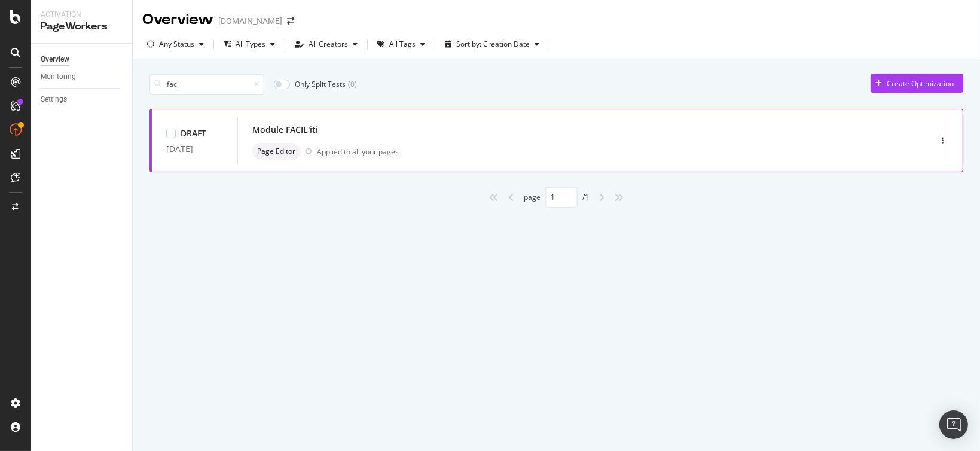 The height and width of the screenshot is (451, 980). Describe the element at coordinates (175, 44) in the screenshot. I see `button: Any Status` at that location.